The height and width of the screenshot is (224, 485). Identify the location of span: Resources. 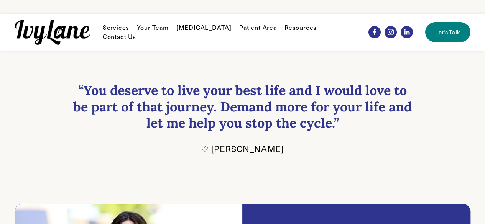
(301, 28).